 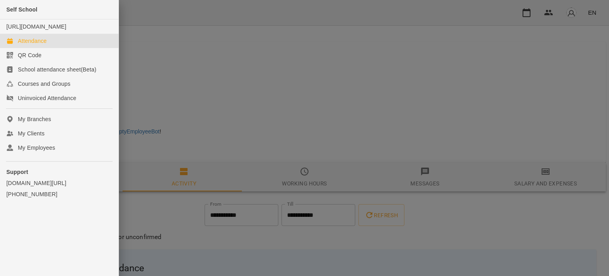 I want to click on div: Attendance, so click(x=32, y=41).